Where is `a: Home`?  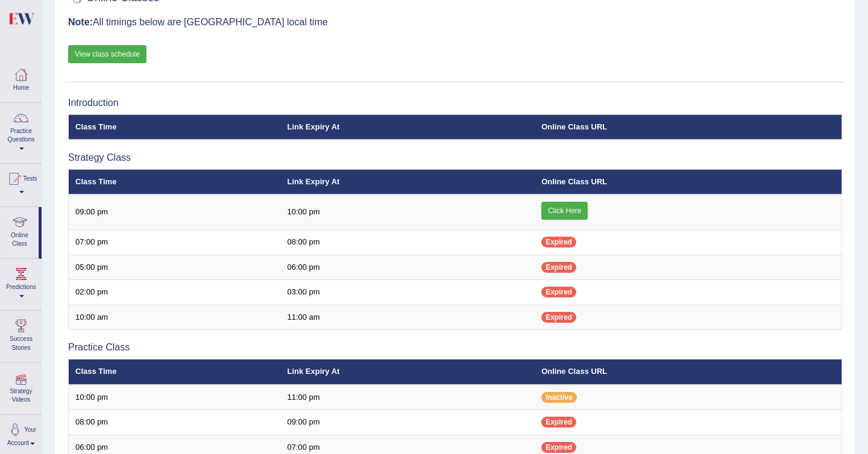
a: Home is located at coordinates (21, 79).